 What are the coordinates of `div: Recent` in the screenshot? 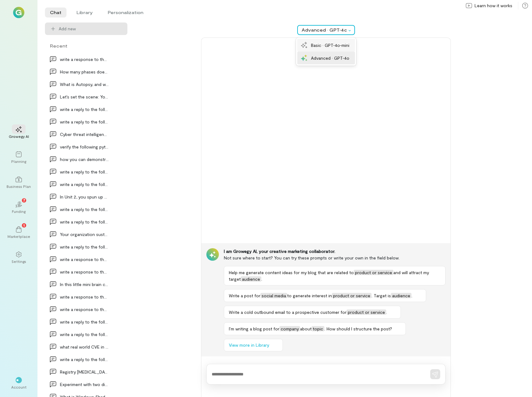 It's located at (86, 46).